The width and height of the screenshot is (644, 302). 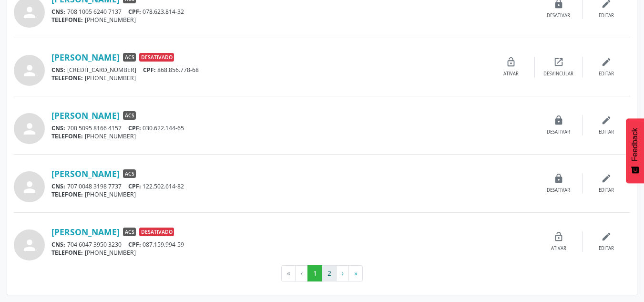 I want to click on div: Desvincular, so click(x=559, y=74).